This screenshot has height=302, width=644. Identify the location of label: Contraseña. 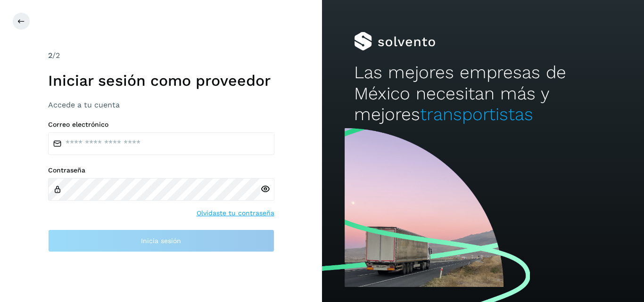
(161, 170).